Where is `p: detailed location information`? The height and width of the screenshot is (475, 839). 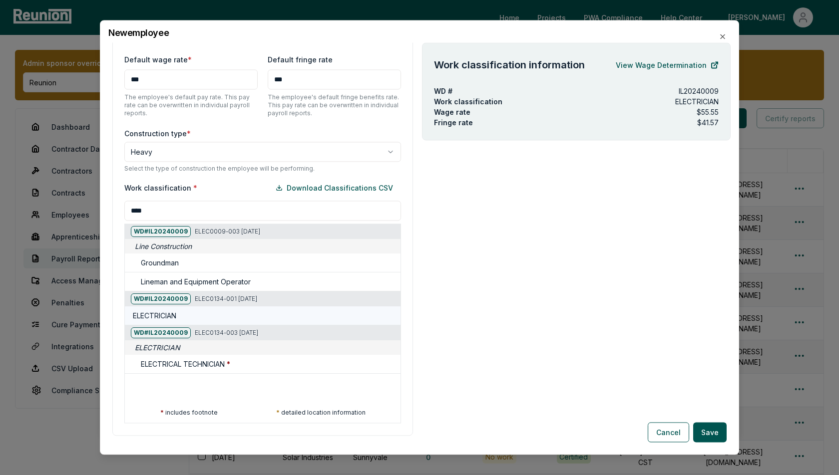
p: detailed location information is located at coordinates (321, 415).